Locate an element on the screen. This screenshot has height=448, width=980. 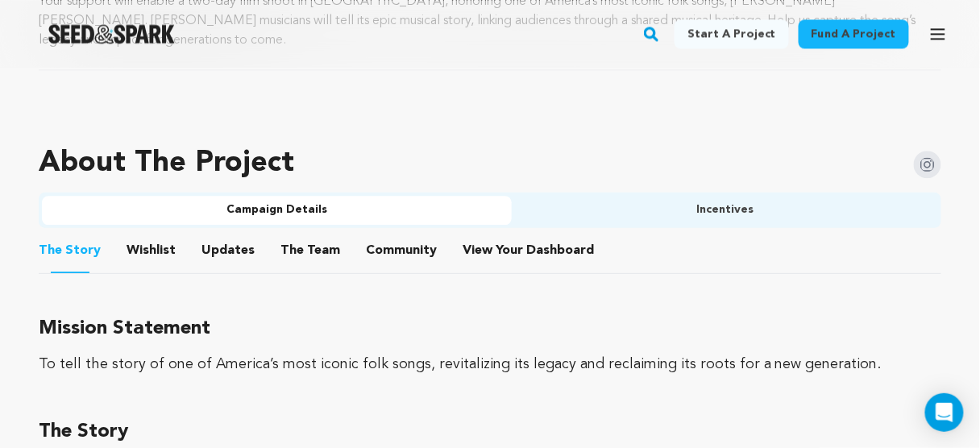
img: Seed&Spark Instagram Icon is located at coordinates (928, 165).